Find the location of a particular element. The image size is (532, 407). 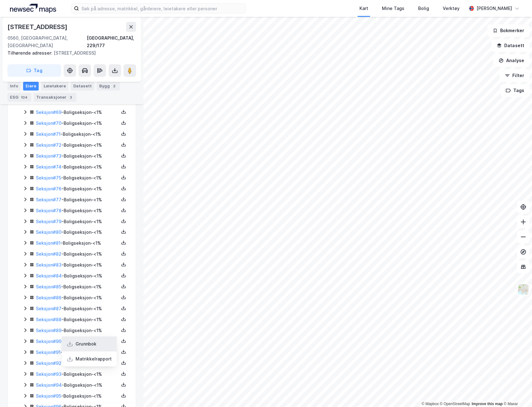

a: Seksjon#72 is located at coordinates (49, 145).